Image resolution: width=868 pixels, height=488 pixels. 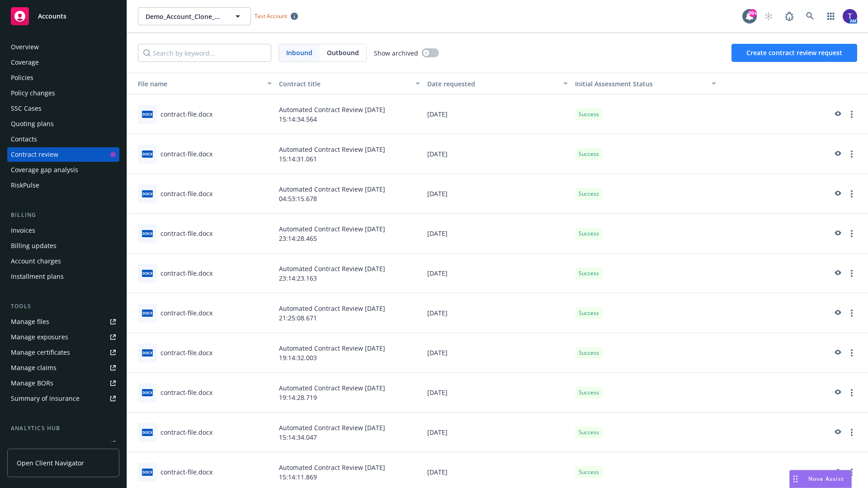 I want to click on div: Manage files, so click(x=30, y=322).